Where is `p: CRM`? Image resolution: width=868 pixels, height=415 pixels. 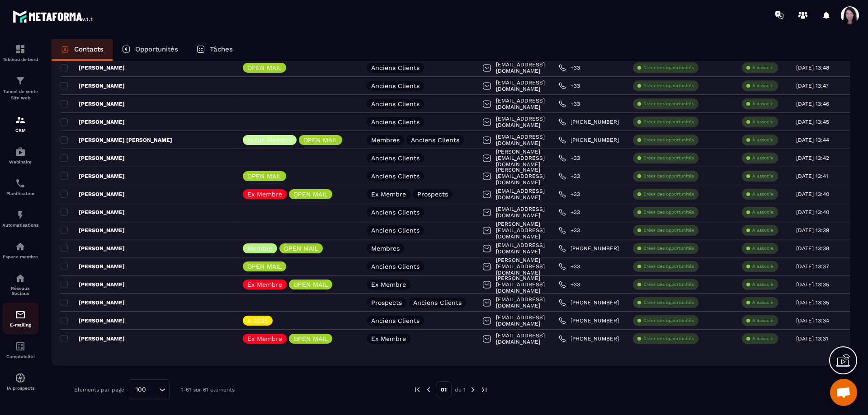
p: CRM is located at coordinates (20, 130).